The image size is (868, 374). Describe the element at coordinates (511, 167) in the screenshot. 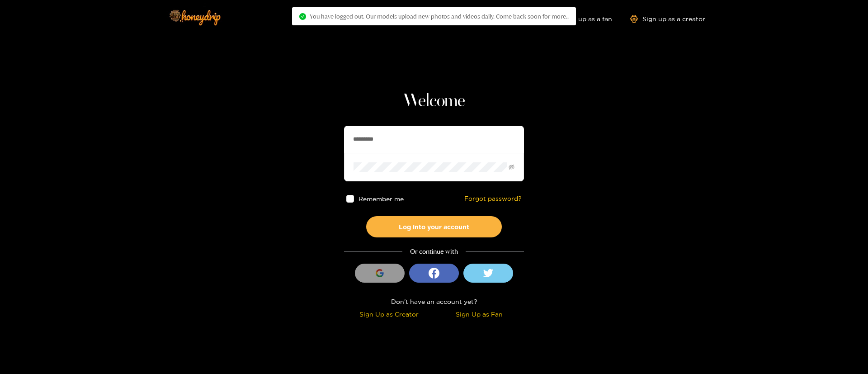

I see `span: eye-invisible` at that location.